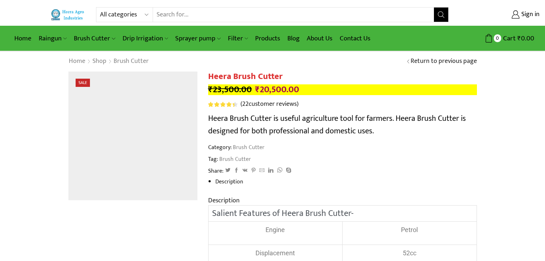  I want to click on p: Displacement, so click(275, 254).